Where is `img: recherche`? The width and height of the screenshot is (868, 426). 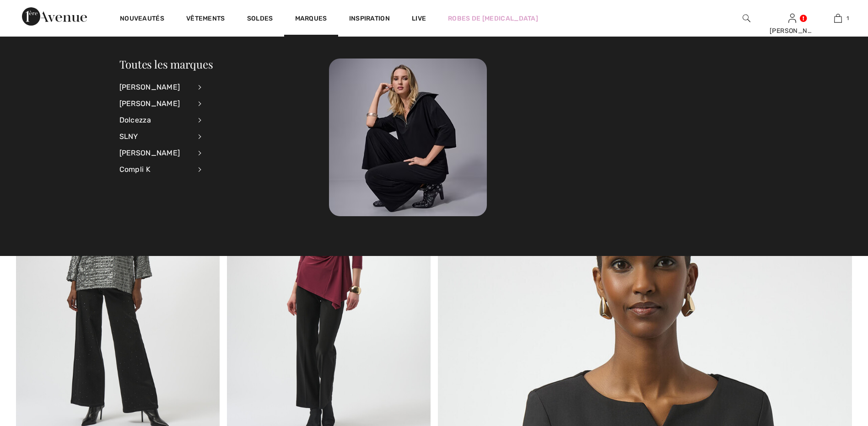 img: recherche is located at coordinates (746, 18).